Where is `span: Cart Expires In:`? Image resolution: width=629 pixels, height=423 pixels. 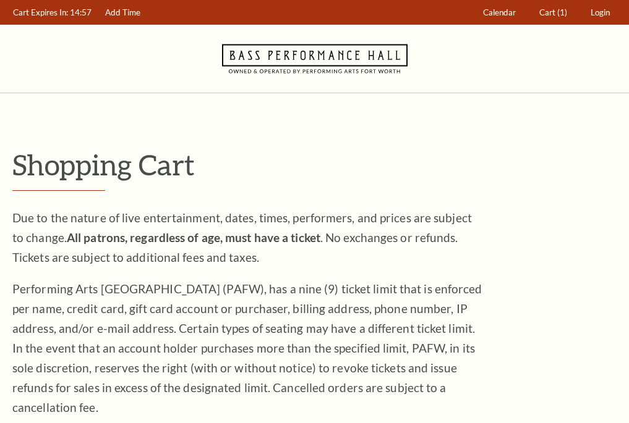
span: Cart Expires In: is located at coordinates (40, 12).